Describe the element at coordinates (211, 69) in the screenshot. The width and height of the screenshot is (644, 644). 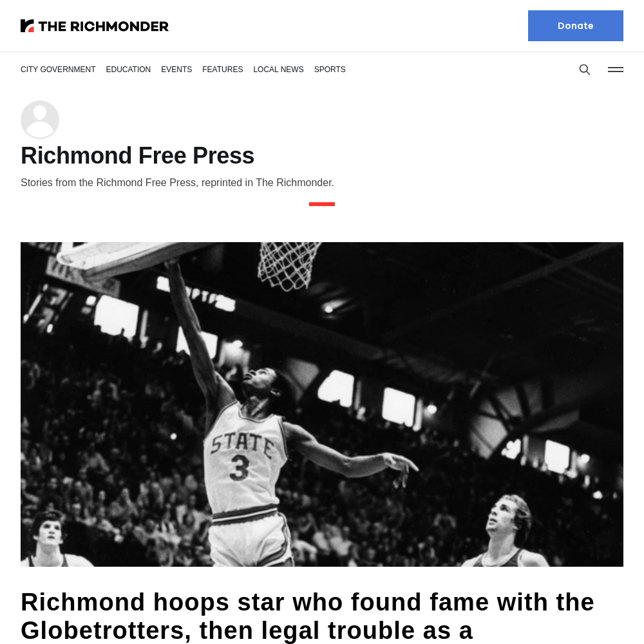
I see `a: Features` at that location.